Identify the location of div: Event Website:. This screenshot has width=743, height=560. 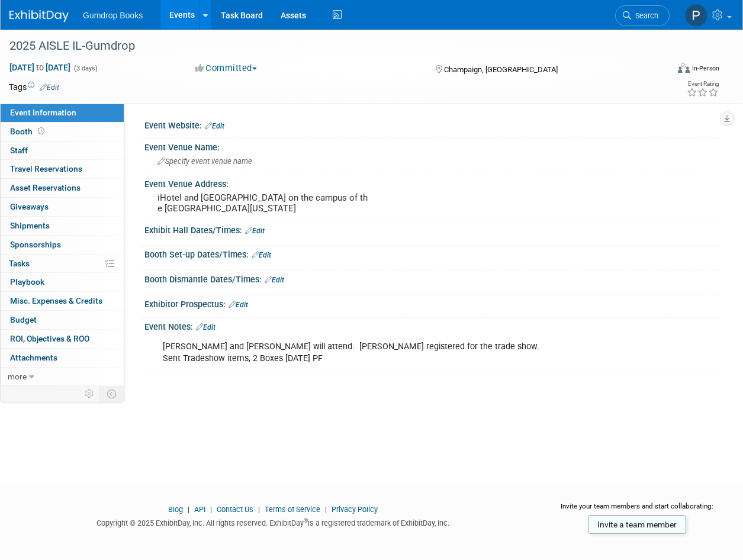
(432, 124).